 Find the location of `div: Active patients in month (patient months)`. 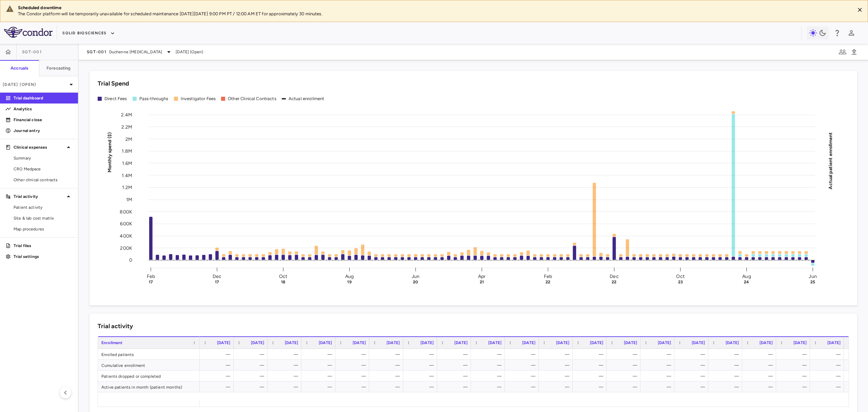

div: Active patients in month (patient months) is located at coordinates (149, 387).